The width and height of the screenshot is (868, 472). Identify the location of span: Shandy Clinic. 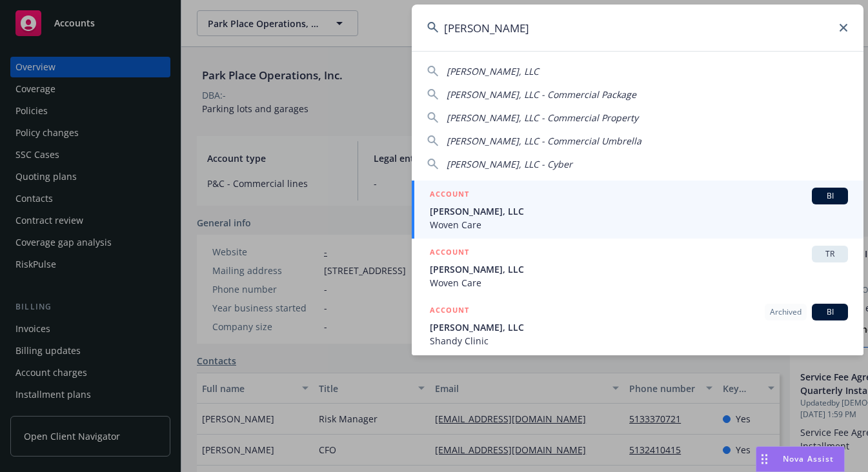
(639, 341).